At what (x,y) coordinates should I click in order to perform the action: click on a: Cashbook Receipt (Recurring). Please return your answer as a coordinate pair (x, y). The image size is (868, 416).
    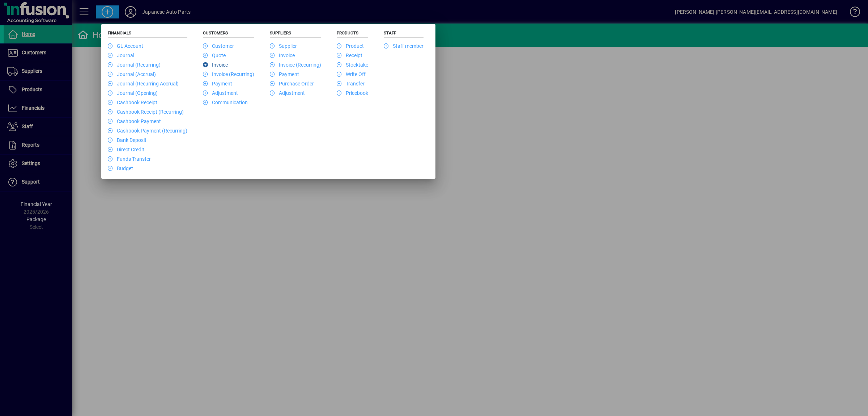
    Looking at the image, I should click on (146, 112).